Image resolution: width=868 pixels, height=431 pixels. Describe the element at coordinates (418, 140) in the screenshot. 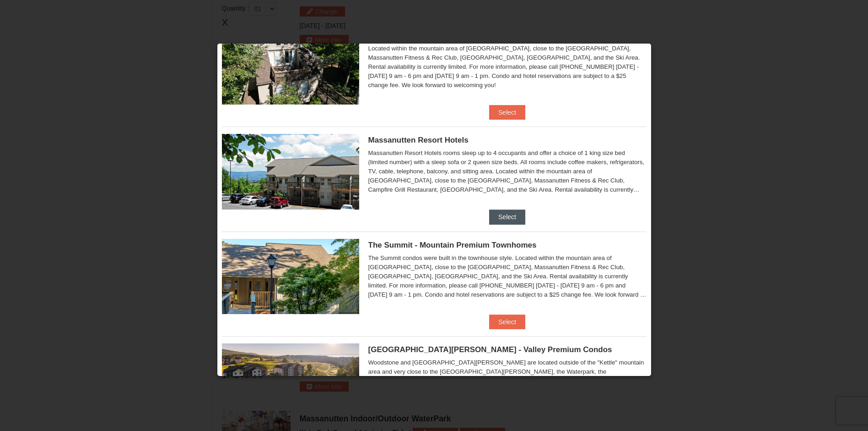

I see `span: Massanutten Resort Hotels` at that location.